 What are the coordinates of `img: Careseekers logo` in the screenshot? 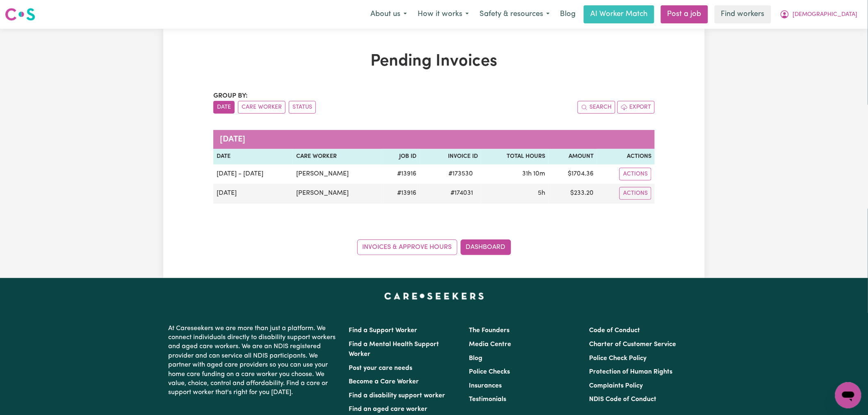 It's located at (20, 14).